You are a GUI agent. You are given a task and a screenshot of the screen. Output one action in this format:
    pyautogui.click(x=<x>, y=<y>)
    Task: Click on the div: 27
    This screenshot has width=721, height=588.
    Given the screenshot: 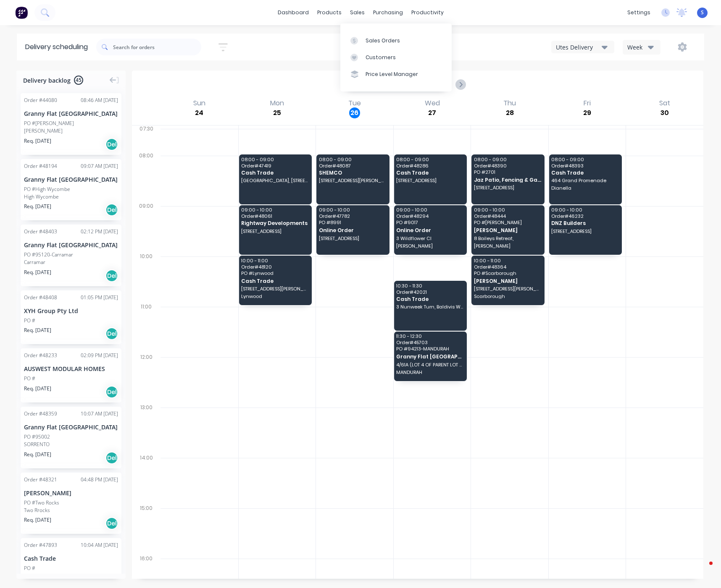 What is the action you would take?
    pyautogui.click(x=433, y=113)
    